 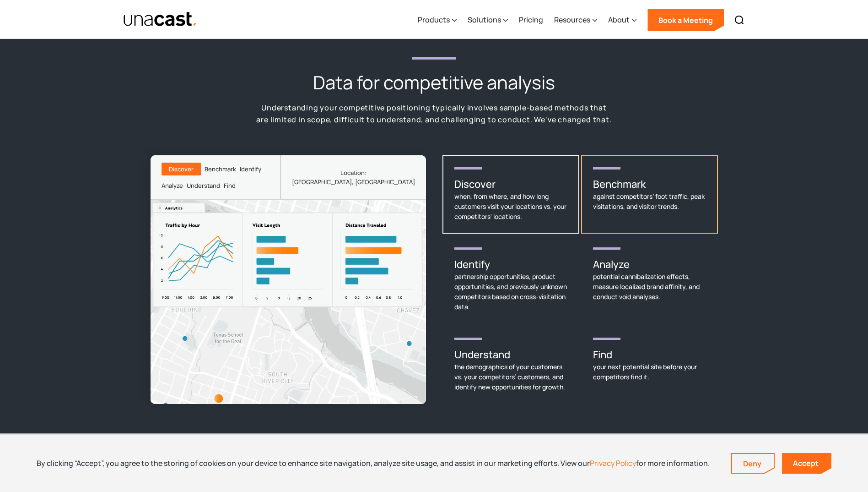 I want to click on p: Understanding your competitive positioning typically involves sample-based methods that are limit..., so click(x=434, y=114).